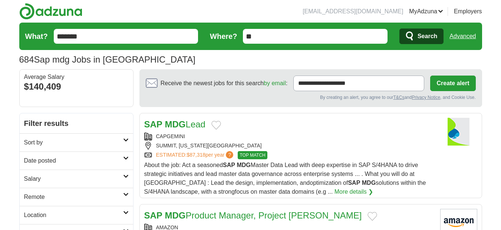 This screenshot has width=501, height=230. Describe the element at coordinates (73, 179) in the screenshot. I see `h2: Salary` at that location.